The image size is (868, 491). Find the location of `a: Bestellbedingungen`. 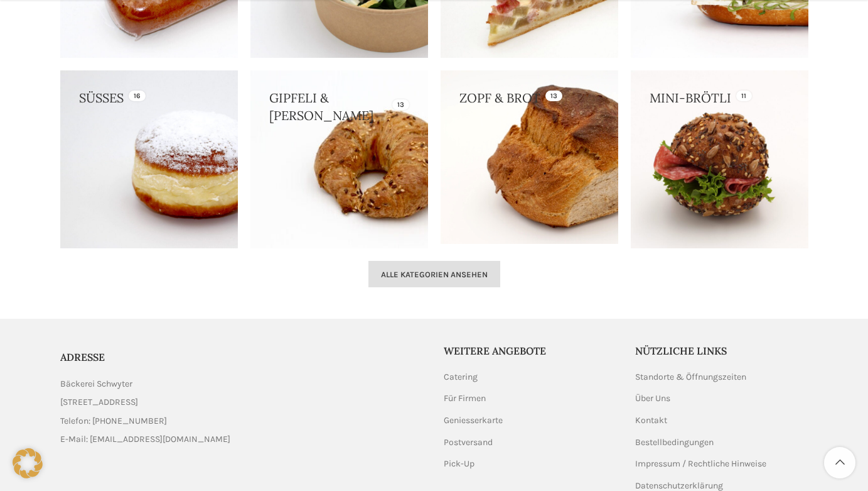

a: Bestellbedingungen is located at coordinates (675, 442).